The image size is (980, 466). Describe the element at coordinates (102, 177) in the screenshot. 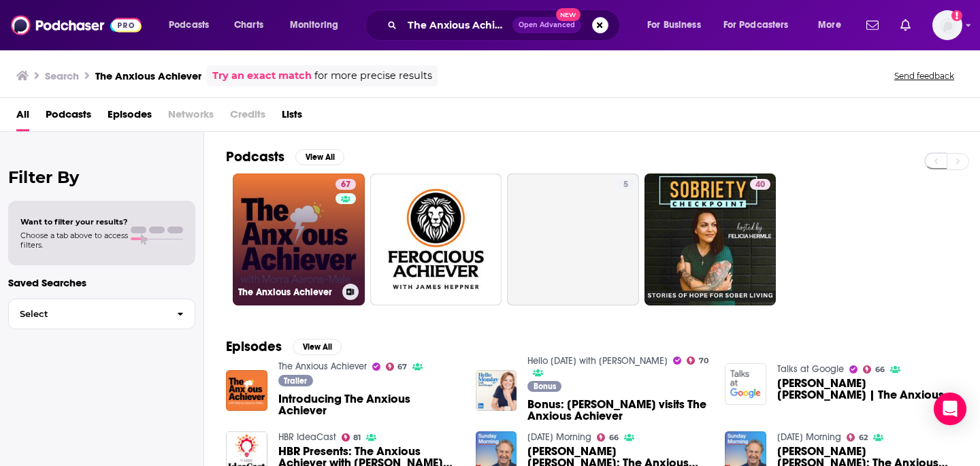

I see `h2: Filter By` at that location.